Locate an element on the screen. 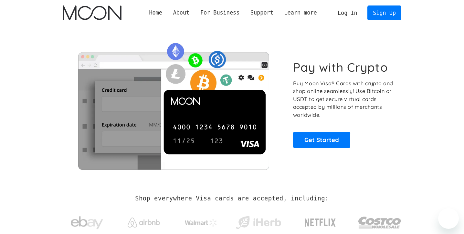  a: Home is located at coordinates (156, 13).